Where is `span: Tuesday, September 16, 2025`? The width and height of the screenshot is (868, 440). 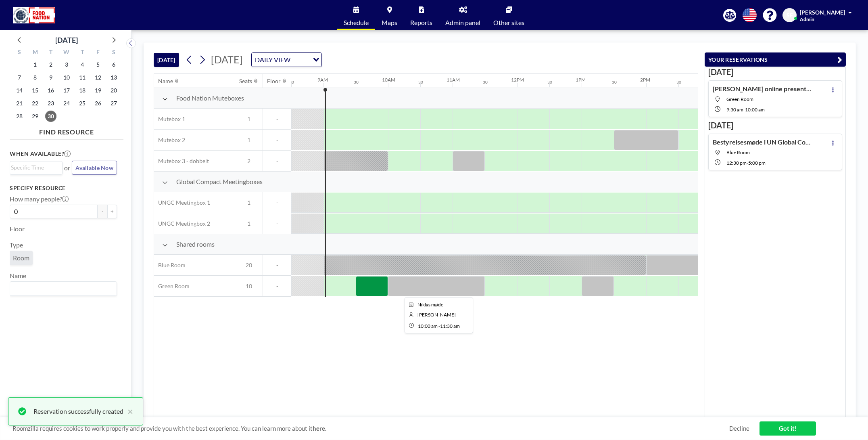
span: Tuesday, September 16, 2025 is located at coordinates (51, 90).